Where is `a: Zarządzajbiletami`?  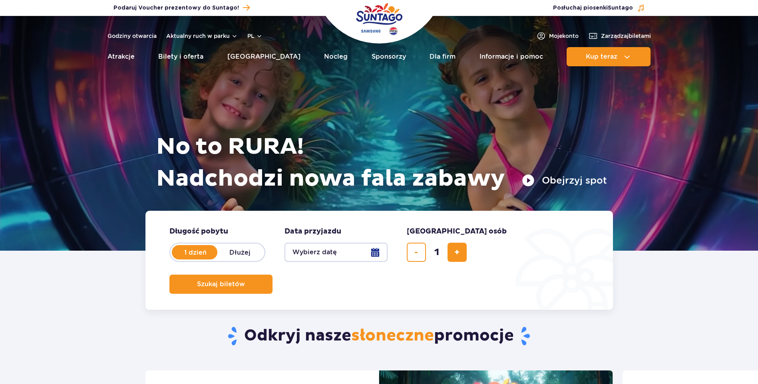
a: Zarządzajbiletami is located at coordinates (619, 36).